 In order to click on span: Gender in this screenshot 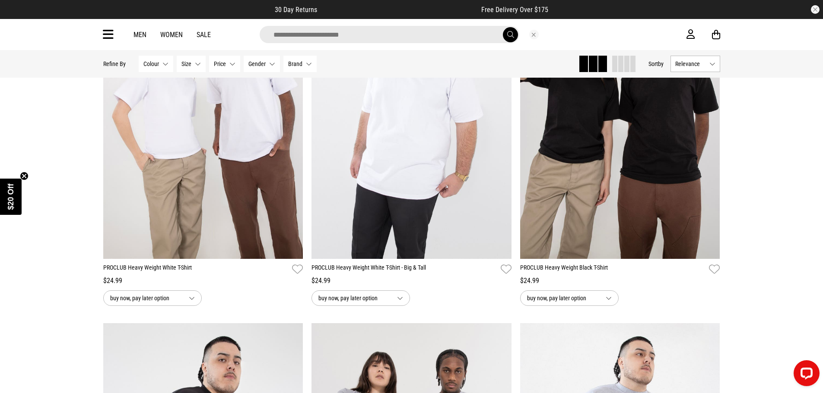, I will do `click(257, 64)`.